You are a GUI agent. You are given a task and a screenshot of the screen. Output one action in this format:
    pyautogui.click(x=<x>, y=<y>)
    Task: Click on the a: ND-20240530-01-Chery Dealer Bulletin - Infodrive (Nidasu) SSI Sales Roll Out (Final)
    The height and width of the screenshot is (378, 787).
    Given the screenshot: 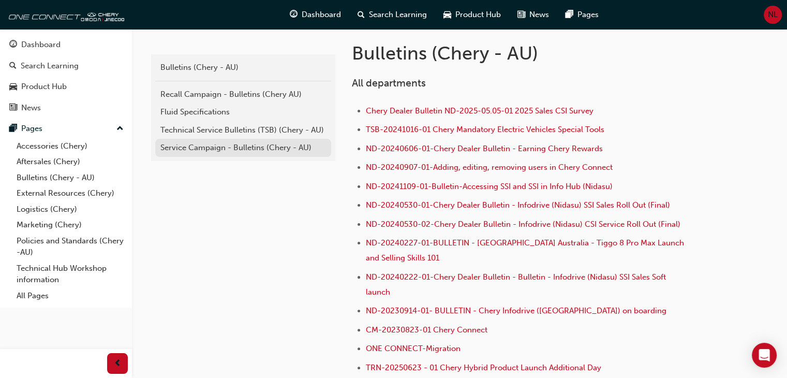 What is the action you would take?
    pyautogui.click(x=518, y=205)
    